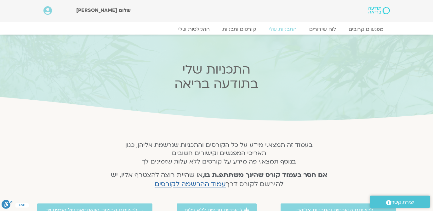  Describe the element at coordinates (322, 29) in the screenshot. I see `a: לוח שידורים` at that location.